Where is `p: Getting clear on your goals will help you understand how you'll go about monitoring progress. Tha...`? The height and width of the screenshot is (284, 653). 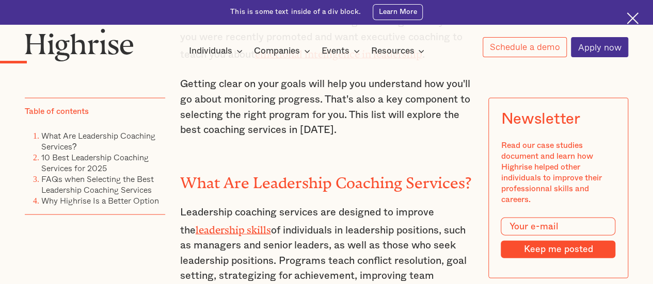 p: Getting clear on your goals will help you understand how you'll go about monitoring progress. Tha... is located at coordinates (327, 107).